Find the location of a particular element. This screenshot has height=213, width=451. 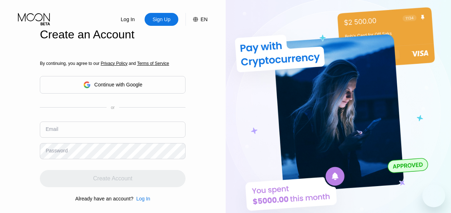

div: Email is located at coordinates (52, 129).